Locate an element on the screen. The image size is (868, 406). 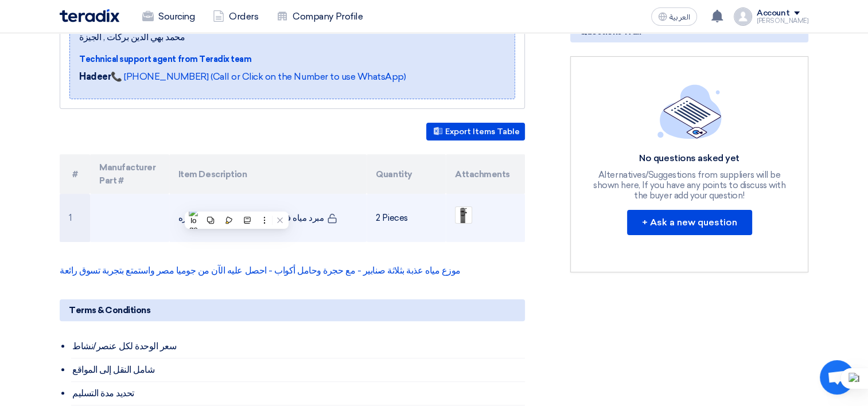
li: تحديد مدة التسليم is located at coordinates (298, 393).